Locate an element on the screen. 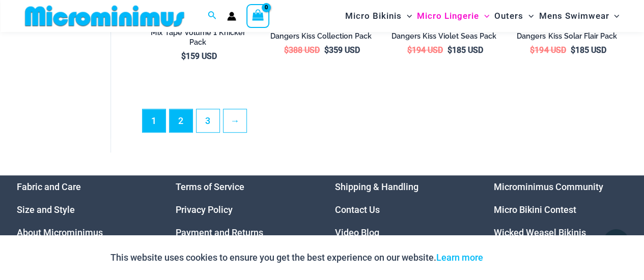 The image size is (644, 280). h2: Dangers Kiss Violet Seas Pack is located at coordinates (444, 36).